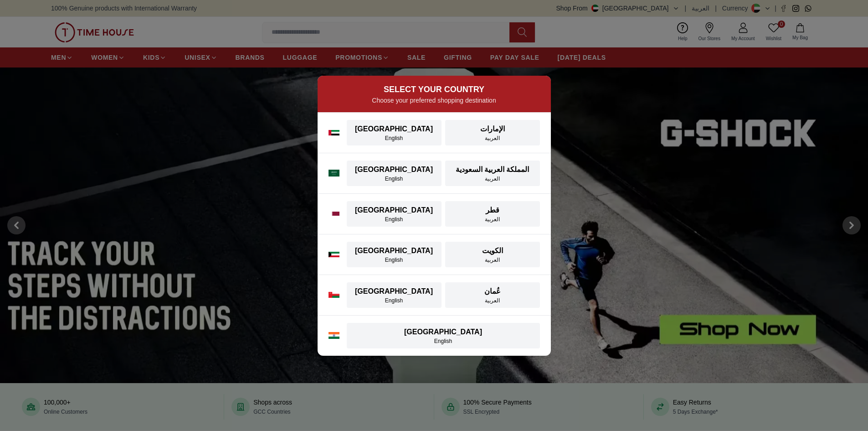 The width and height of the screenshot is (868, 431). I want to click on h2: SELECT YOUR COUNTRY, so click(434, 90).